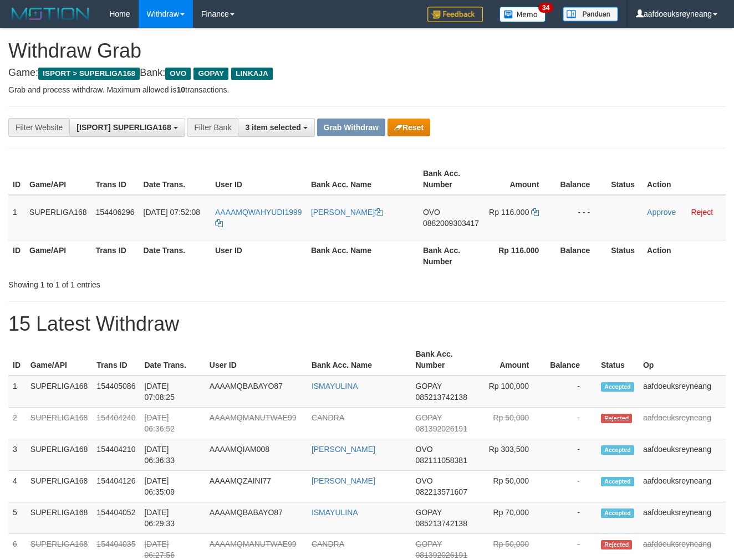 This screenshot has width=734, height=560. What do you see at coordinates (535, 212) in the screenshot?
I see `a: Copy 116000 to clipboard` at bounding box center [535, 212].